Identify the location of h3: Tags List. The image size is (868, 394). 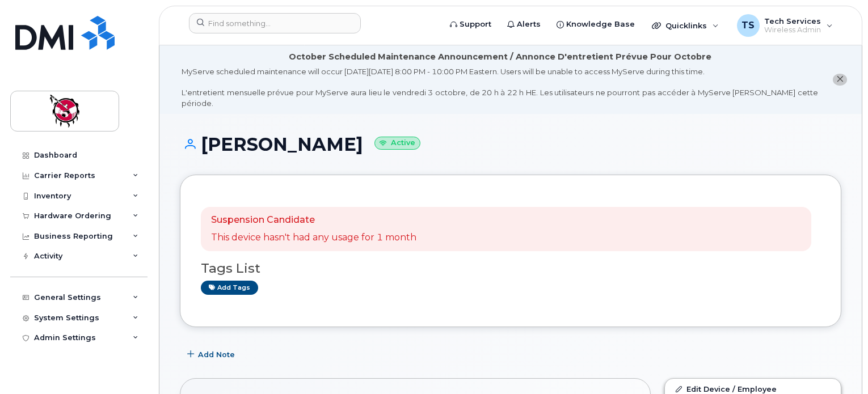
(511, 268).